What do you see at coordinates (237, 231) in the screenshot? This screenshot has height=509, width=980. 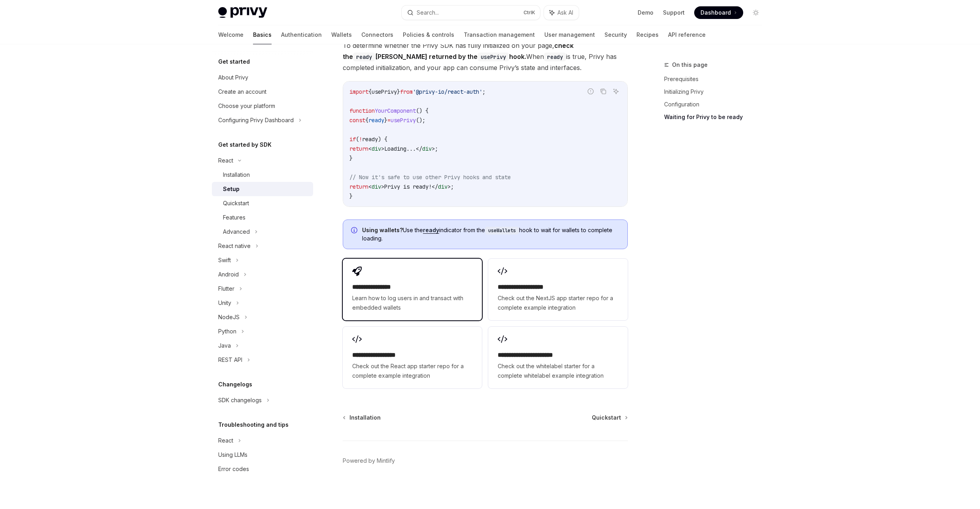 I see `div: Advanced` at bounding box center [237, 231].